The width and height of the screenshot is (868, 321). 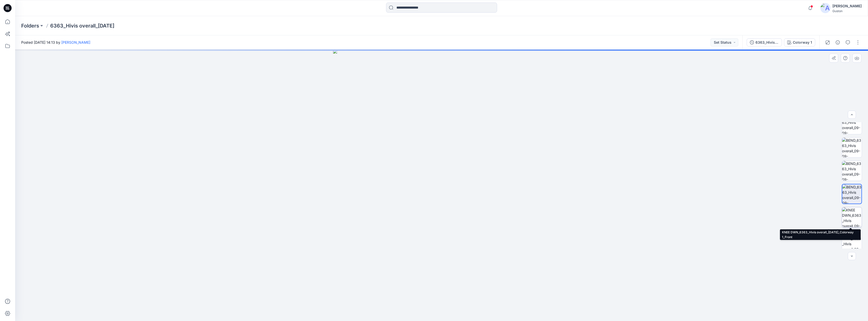 What do you see at coordinates (442, 185) in the screenshot?
I see `img: eyJhbGciOiJIUzI1NiIsImtpZCI6IjAiLCJzbHQiOiJzZXMiLCJ0eXAiOiJKV1QifQ.eyJkYXRhIjp7InR5cGUiOiJzdG9yYW...` at bounding box center [442, 185].